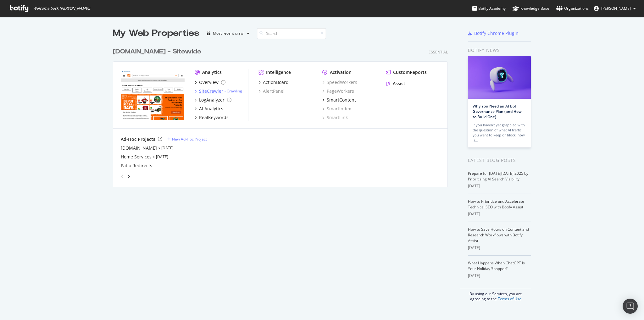  What do you see at coordinates (274, 83) in the screenshot?
I see `a: ActionBoard` at bounding box center [274, 83].